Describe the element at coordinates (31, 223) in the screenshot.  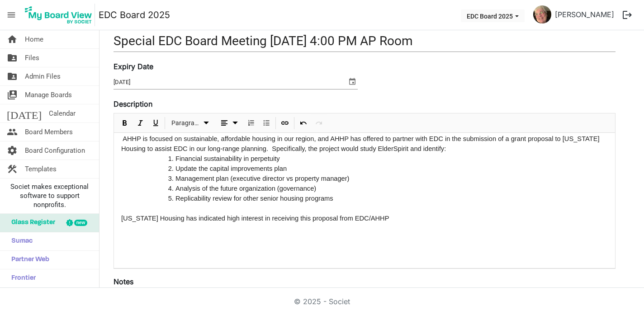
I see `span: Glass Register` at that location.